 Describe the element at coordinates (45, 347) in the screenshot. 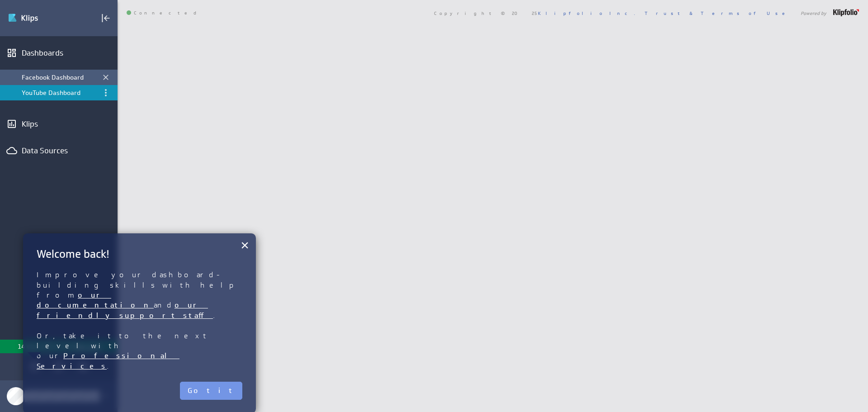

I see `p: 14 days left in trial.` at that location.